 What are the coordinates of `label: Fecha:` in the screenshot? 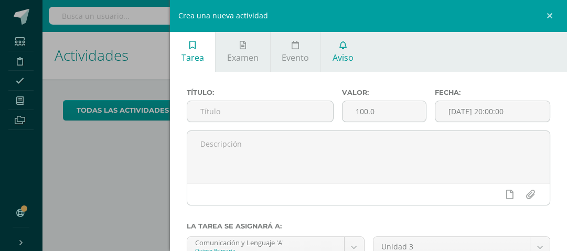 It's located at (492, 92).